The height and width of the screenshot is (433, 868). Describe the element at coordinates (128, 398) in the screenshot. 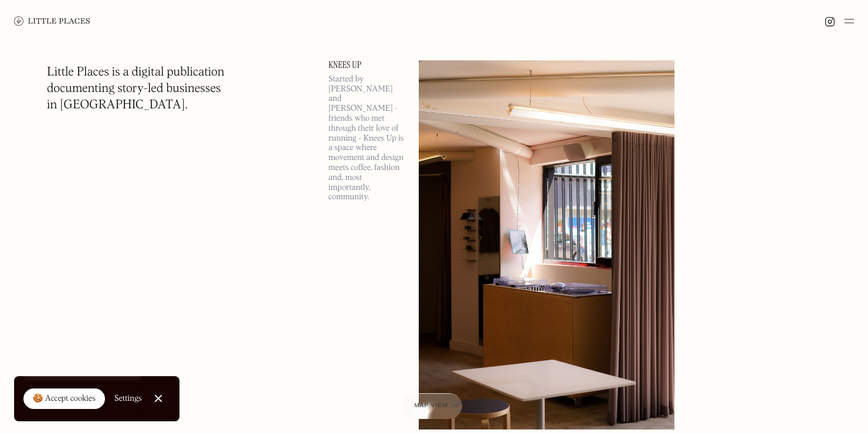

I see `div: Settings` at that location.